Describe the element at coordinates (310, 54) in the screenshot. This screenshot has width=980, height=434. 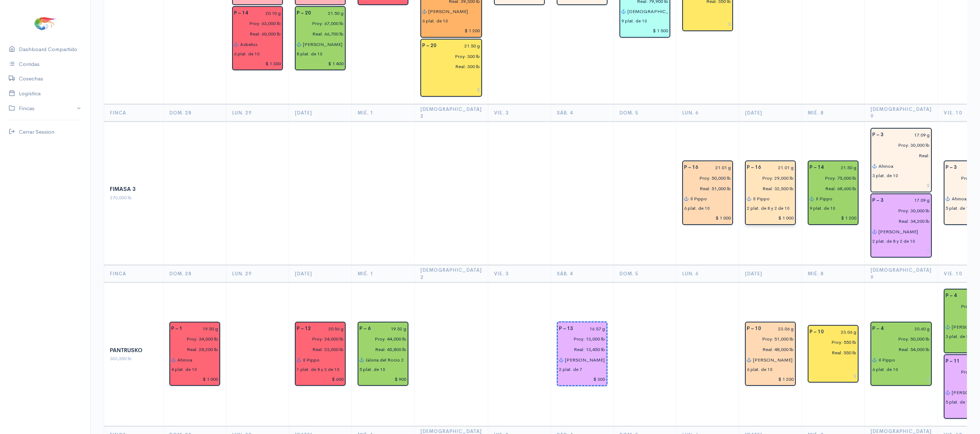
I see `div: 8 plat. de 10` at that location.